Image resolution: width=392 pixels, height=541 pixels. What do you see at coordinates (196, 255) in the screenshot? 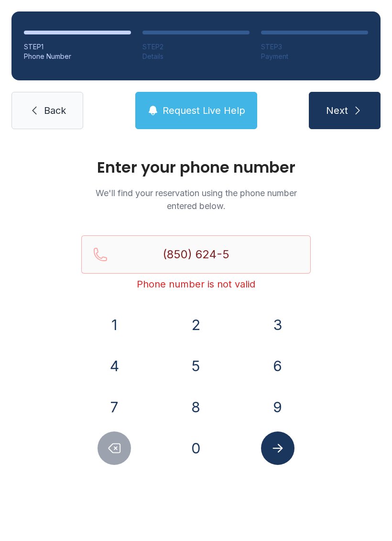
I see `input: Reservation phone number` at bounding box center [196, 255].